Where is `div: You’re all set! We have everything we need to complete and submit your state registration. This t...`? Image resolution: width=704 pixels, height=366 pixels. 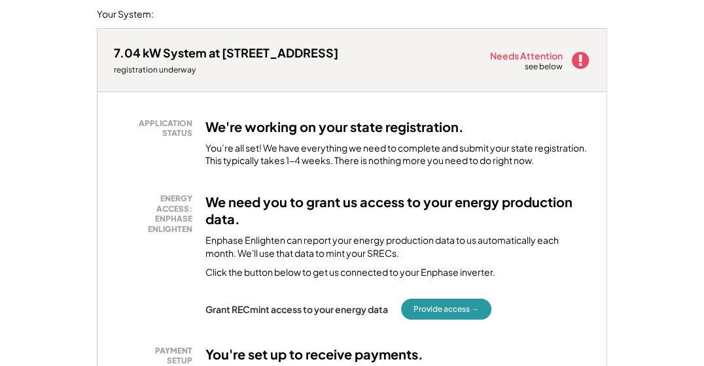
div: You’re all set! We have everything we need to complete and submit your state registration. This t... is located at coordinates (398, 154).